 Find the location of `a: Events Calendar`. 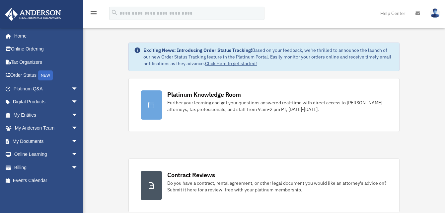

a: Events Calendar is located at coordinates (46, 181).